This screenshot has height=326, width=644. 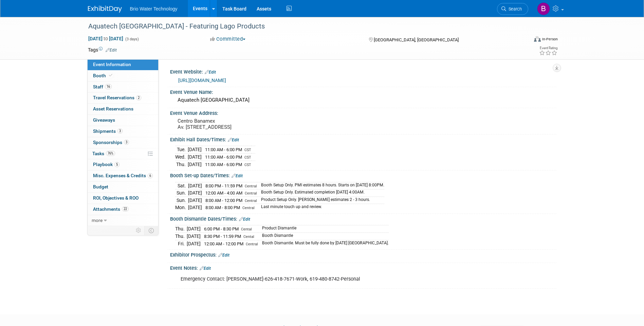 I want to click on span: Tasks, so click(x=103, y=153).